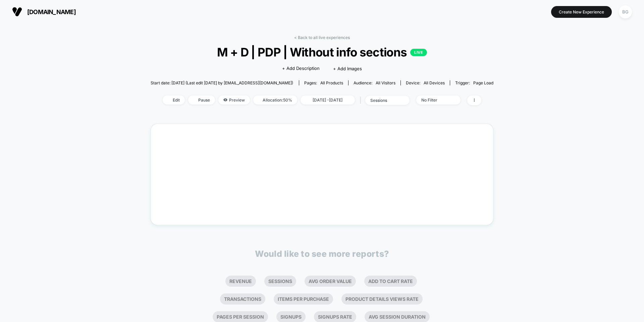  I want to click on span: Page Load, so click(483, 83).